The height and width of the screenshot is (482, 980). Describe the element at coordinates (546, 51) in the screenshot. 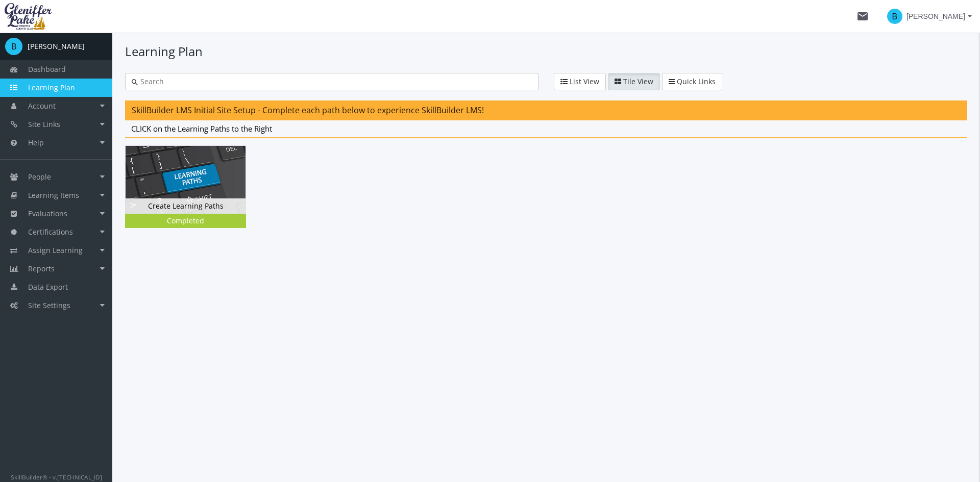

I see `h1: Learning Plan` at that location.